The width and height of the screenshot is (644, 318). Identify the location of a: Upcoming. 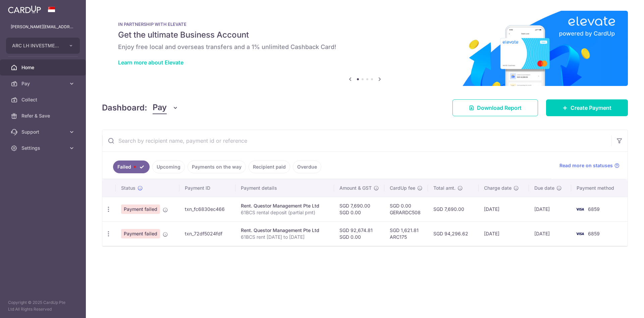
(169, 167).